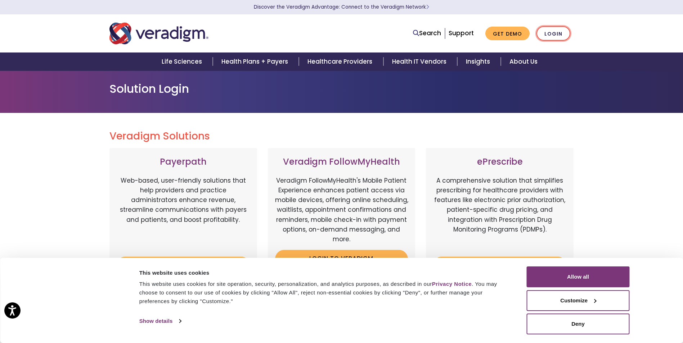 Image resolution: width=683 pixels, height=343 pixels. I want to click on h3: Payerpath, so click(183, 162).